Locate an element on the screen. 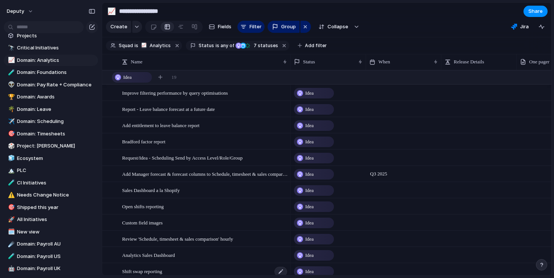 This screenshot has width=554, height=278. div: 🏔️PLC is located at coordinates (51, 170).